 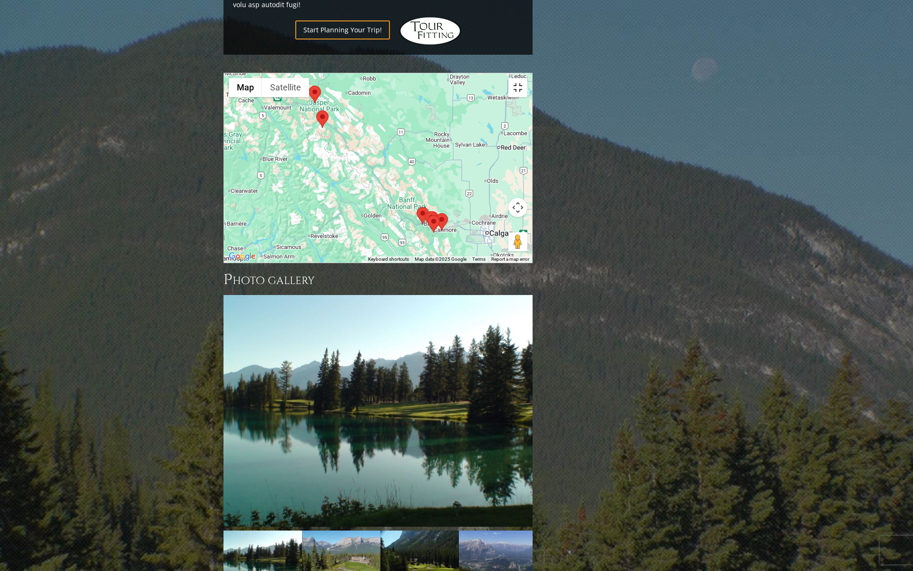 I want to click on button: Toggle fullscreen view, so click(x=518, y=87).